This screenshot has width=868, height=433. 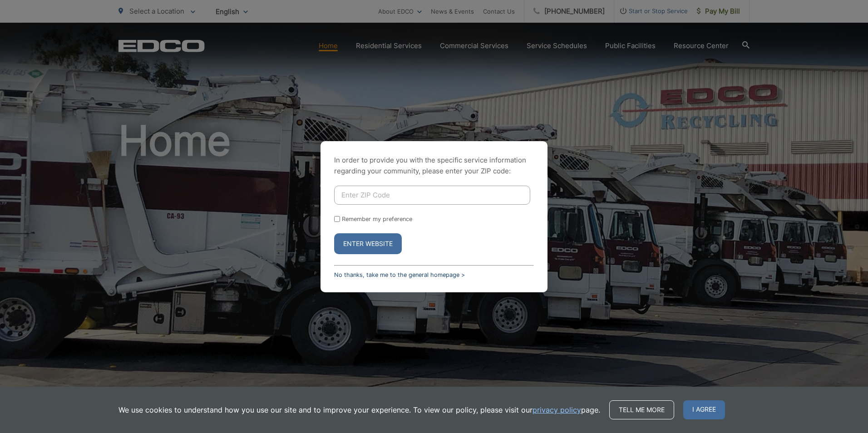 I want to click on span: I agree, so click(x=704, y=410).